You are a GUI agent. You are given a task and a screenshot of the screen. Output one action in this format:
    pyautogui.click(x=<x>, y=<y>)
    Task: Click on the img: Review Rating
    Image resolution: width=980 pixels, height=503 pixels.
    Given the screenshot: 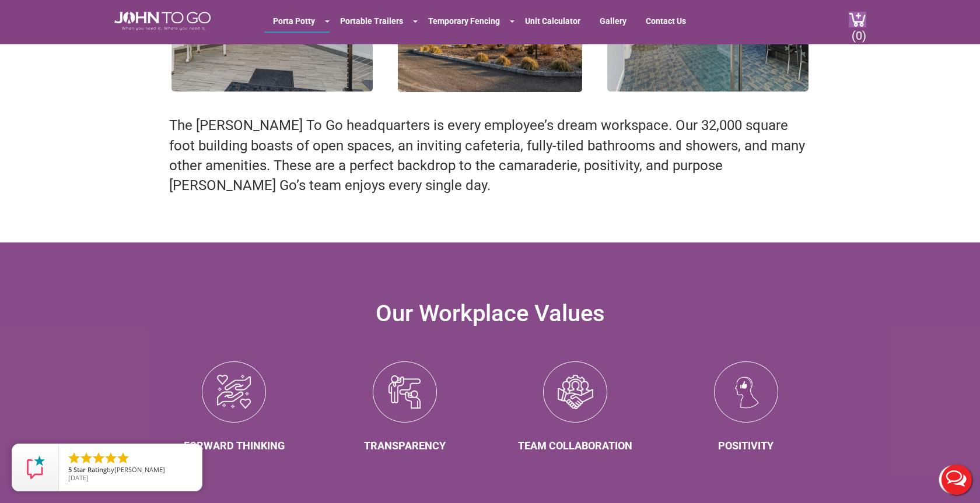 What is the action you would take?
    pyautogui.click(x=36, y=467)
    